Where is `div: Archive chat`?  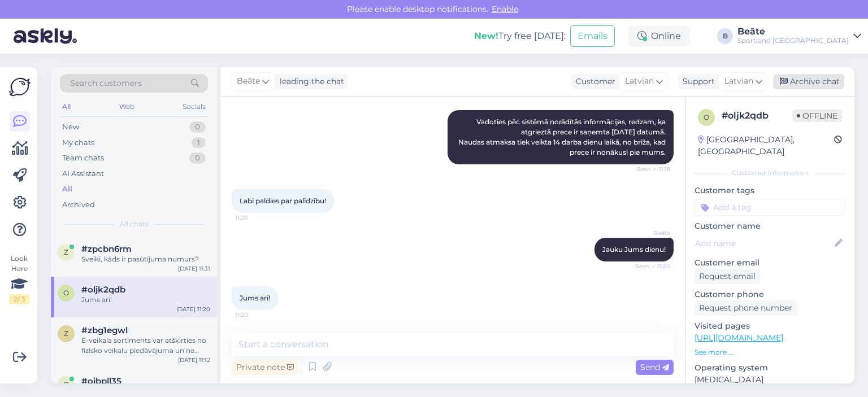
div: Archive chat is located at coordinates (809, 82).